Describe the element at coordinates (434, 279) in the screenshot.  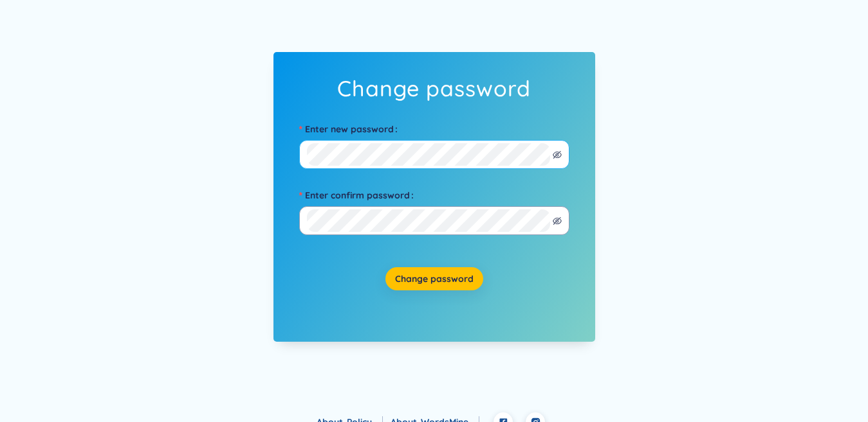
I see `span: Change password` at that location.